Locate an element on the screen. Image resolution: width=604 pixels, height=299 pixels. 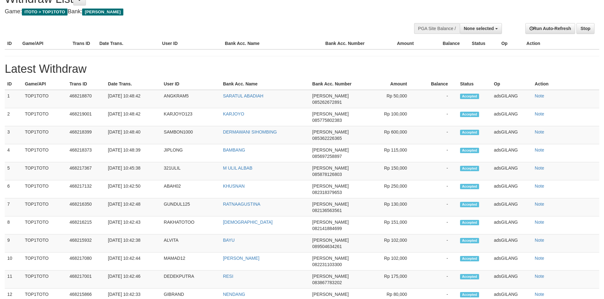
span: 085697258897 is located at coordinates (327, 157).